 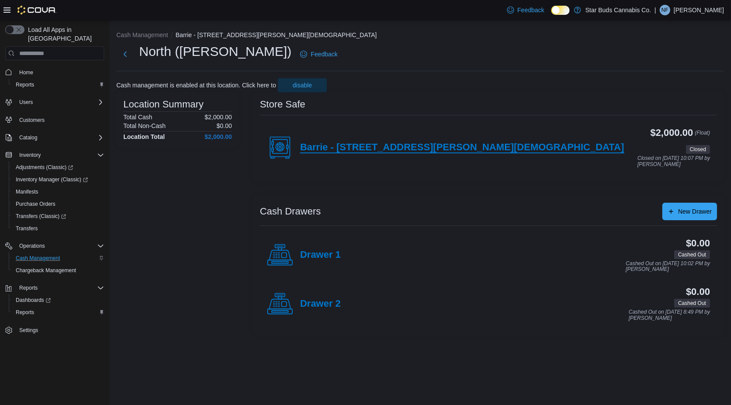 I want to click on a: Home, so click(x=26, y=73).